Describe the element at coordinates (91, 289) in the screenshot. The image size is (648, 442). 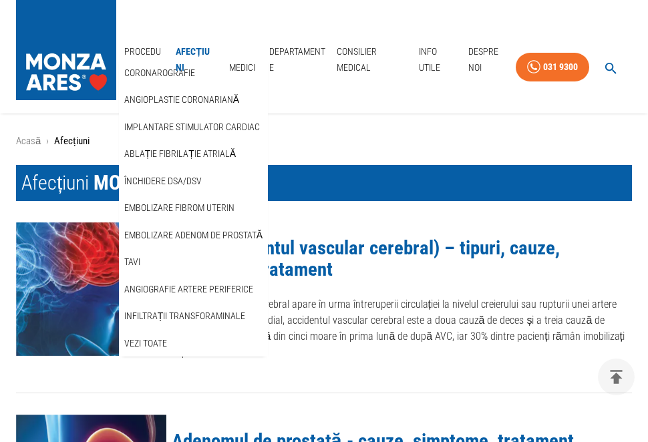
I see `img: AVC (accidentul vascular cerebral) – tipuri, cauze, simptome, tratament` at that location.